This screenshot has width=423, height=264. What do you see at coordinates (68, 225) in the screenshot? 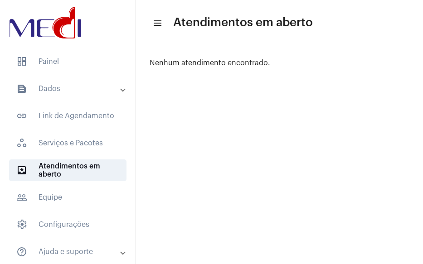
I see `span: Configurações` at bounding box center [68, 225].